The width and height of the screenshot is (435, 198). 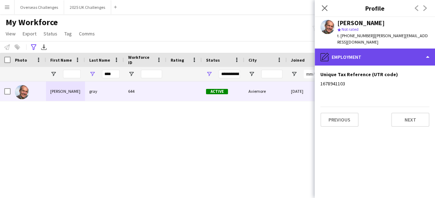 What do you see at coordinates (87, 7) in the screenshot?
I see `button: 2025 UK Challenges` at bounding box center [87, 7].